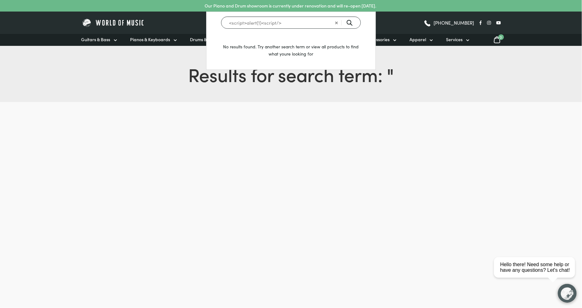  Describe the element at coordinates (291, 22) in the screenshot. I see `input: Search for a product ...` at that location.